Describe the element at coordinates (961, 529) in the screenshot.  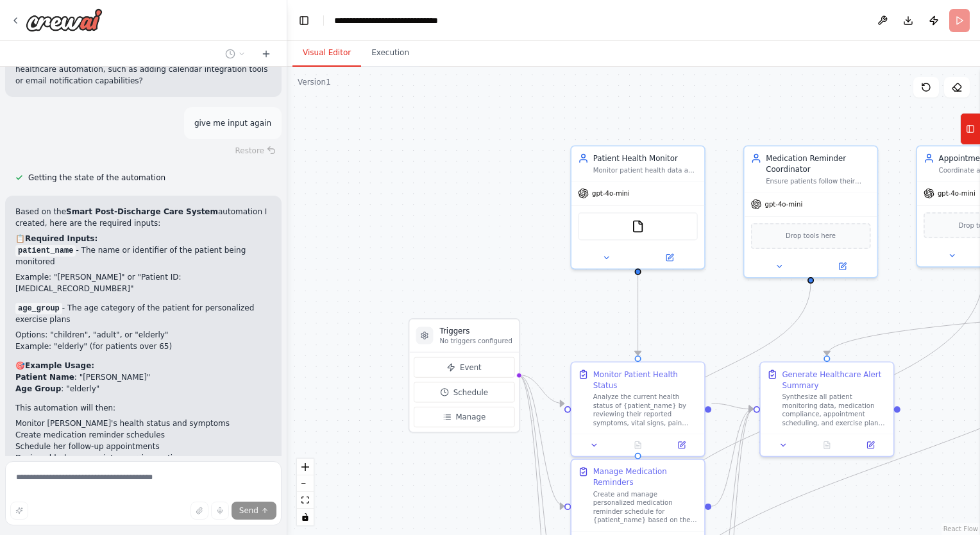
I see `a: React Flow attribution` at that location.